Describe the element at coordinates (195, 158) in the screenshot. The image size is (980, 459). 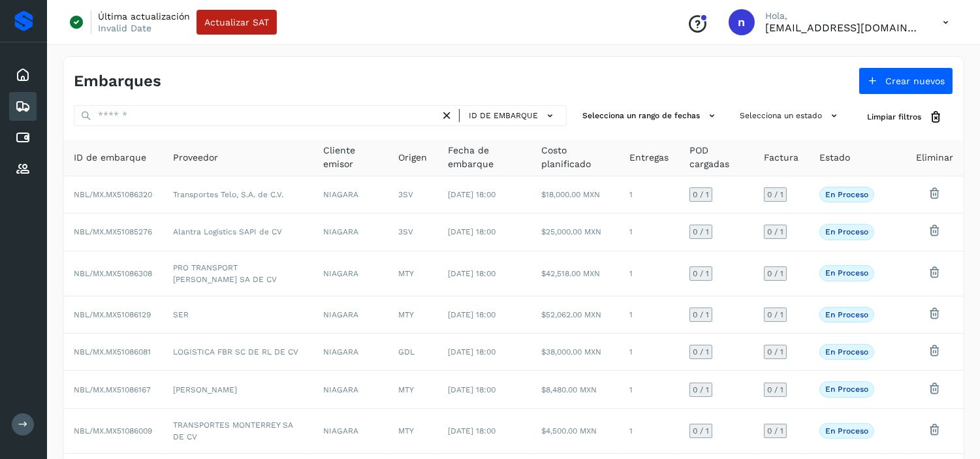
I see `span: Proveedor` at that location.